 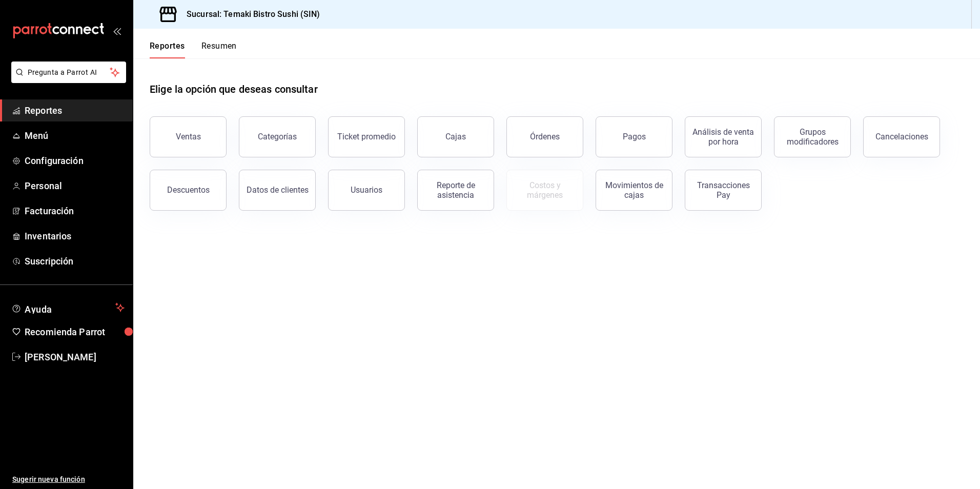 What do you see at coordinates (117, 31) in the screenshot?
I see `button: open_drawer_menu` at bounding box center [117, 31].